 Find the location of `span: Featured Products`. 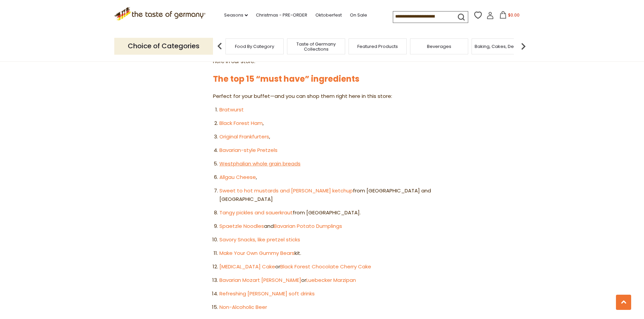

span: Featured Products is located at coordinates (378, 46).